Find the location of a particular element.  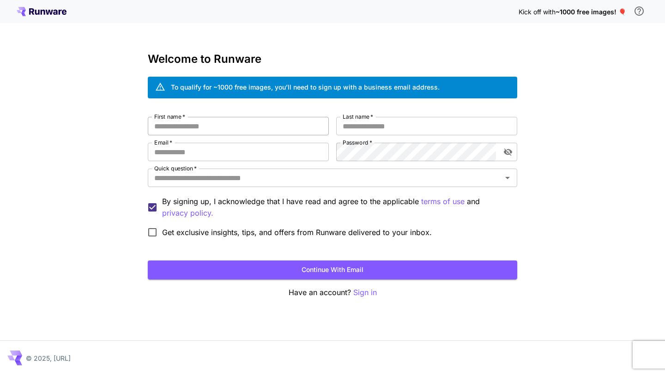

span: Get exclusive insights, tips, and offers from Runware delivered to your inbox. is located at coordinates (297, 232).